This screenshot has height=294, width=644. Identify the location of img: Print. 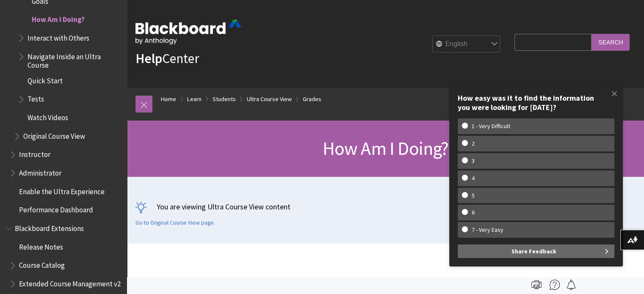
(536, 285).